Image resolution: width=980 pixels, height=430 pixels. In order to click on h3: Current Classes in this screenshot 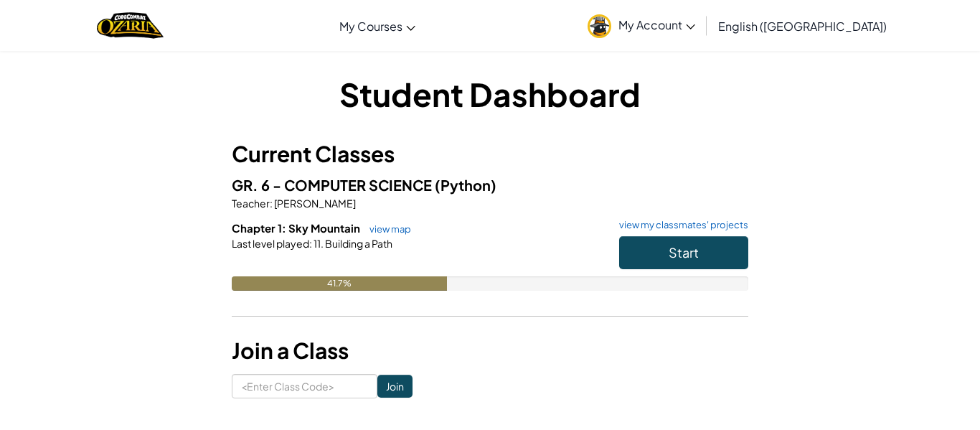, I will do `click(490, 153)`.